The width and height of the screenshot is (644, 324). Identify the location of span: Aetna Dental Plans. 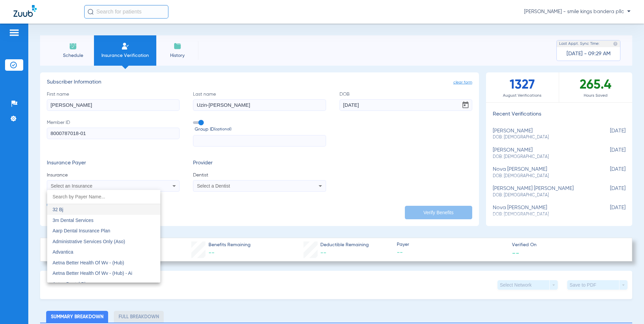
(73, 284).